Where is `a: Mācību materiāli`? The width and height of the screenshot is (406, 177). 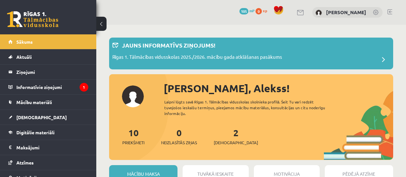
a: Mācību materiāli is located at coordinates (48, 102).